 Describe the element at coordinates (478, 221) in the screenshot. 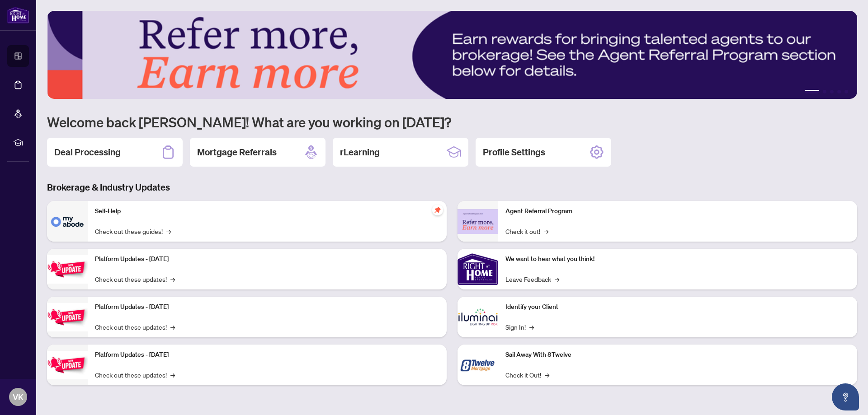

I see `img: Agent Referral Program` at that location.